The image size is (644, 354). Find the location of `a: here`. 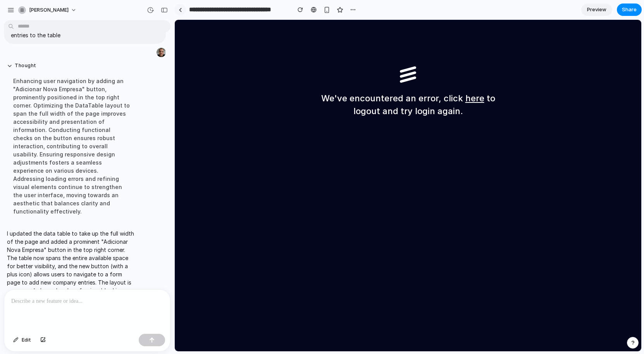

a: here is located at coordinates (300, 79).